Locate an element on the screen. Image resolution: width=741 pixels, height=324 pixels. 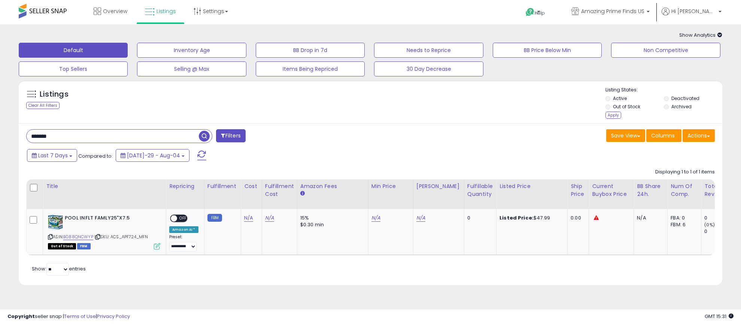
div: Num of Comp. is located at coordinates (684, 190).